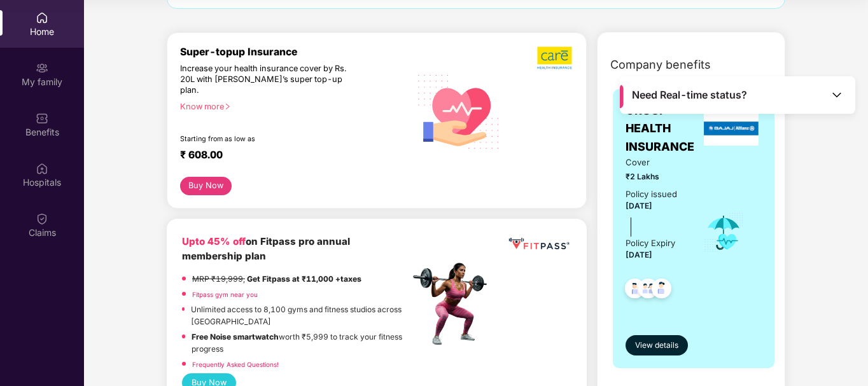  What do you see at coordinates (651, 193) in the screenshot?
I see `div: Policy issued` at bounding box center [651, 193].